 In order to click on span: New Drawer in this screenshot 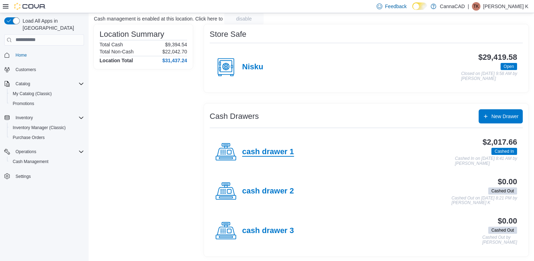, I will do `click(505, 116)`.